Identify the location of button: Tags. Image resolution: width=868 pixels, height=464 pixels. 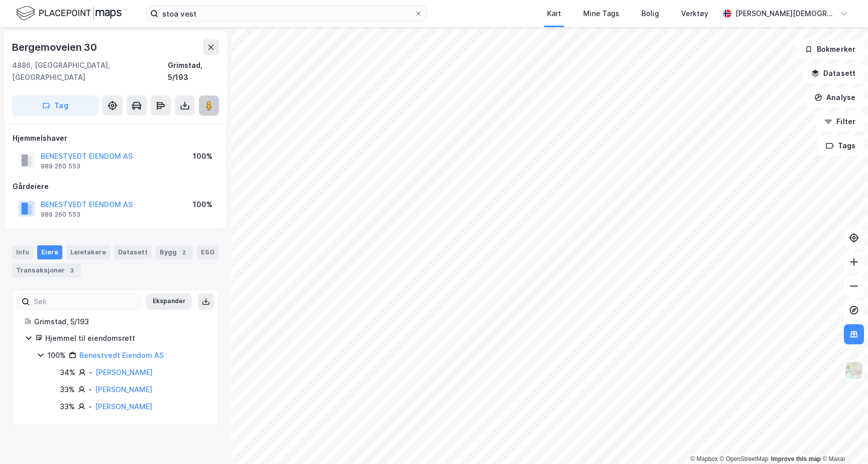
(841, 145).